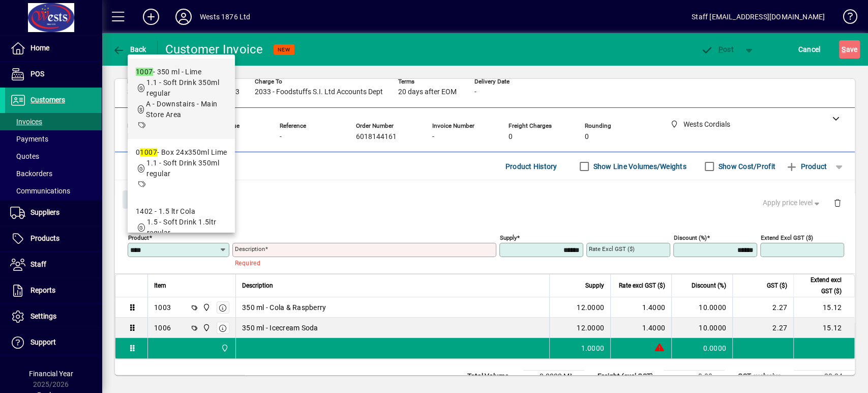 The height and width of the screenshot is (393, 868). I want to click on div: 1003, so click(162, 307).